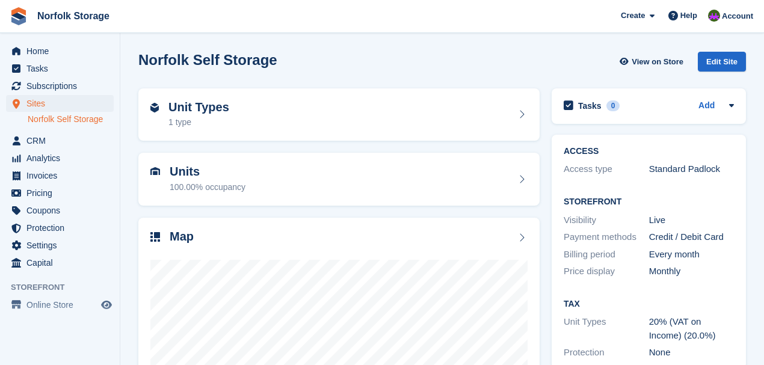 Image resolution: width=764 pixels, height=365 pixels. I want to click on div: None, so click(691, 352).